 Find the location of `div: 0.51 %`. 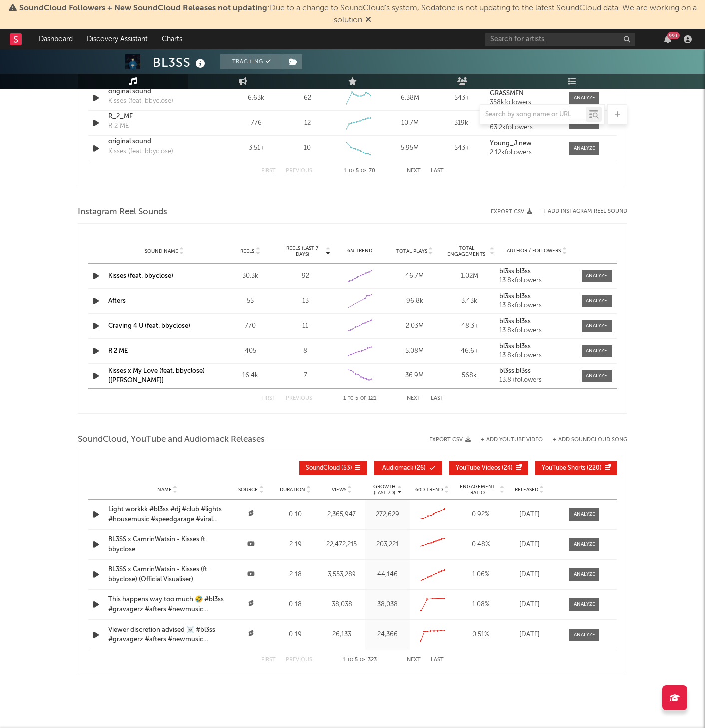

div: 0.51 % is located at coordinates (481, 634).